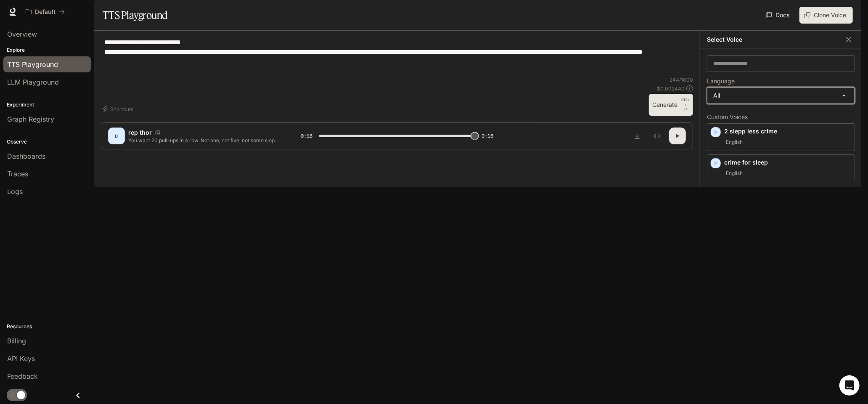  Describe the element at coordinates (781, 96) in the screenshot. I see `div: All` at that location.